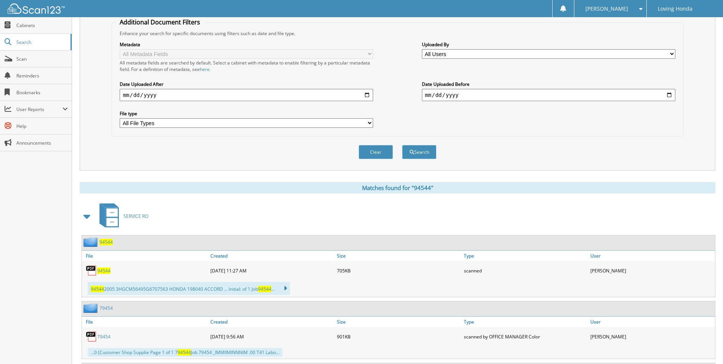 The image size is (723, 364). I want to click on button: Clear, so click(376, 152).